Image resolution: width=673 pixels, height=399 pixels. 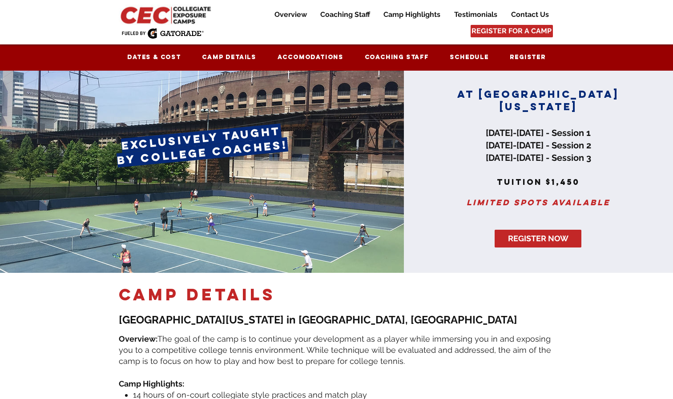 I want to click on a: Camp Highlights, so click(x=412, y=15).